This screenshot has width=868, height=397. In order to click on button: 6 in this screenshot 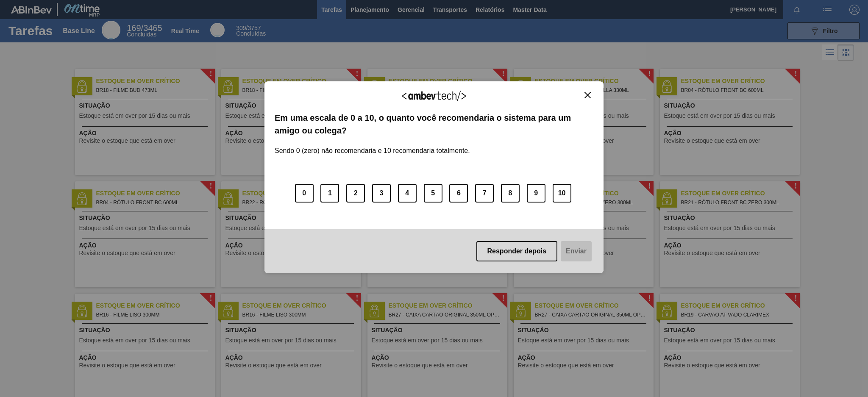, I will do `click(459, 193)`.